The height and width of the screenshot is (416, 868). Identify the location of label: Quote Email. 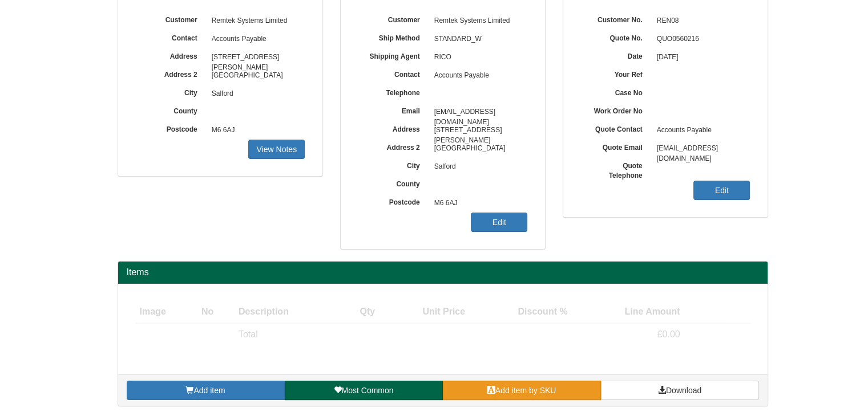
(616, 146).